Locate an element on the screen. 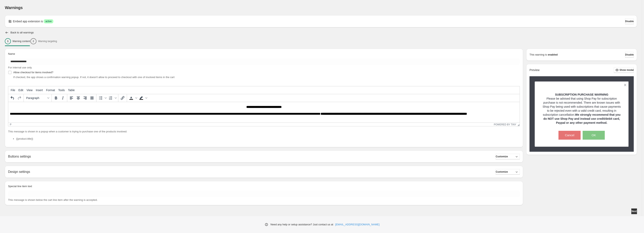  span: Name is located at coordinates (11, 54).